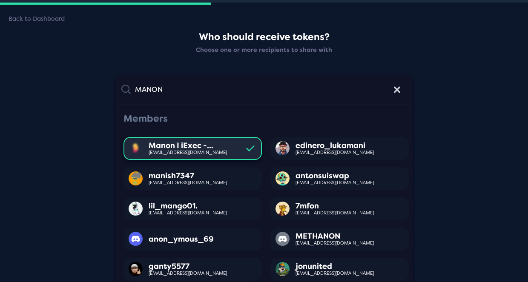 The width and height of the screenshot is (528, 282). I want to click on div: antonsuiswap, so click(335, 176).